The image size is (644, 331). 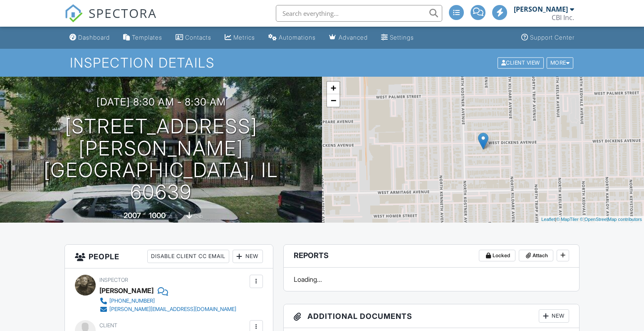 I want to click on div: Client View, so click(x=521, y=63).